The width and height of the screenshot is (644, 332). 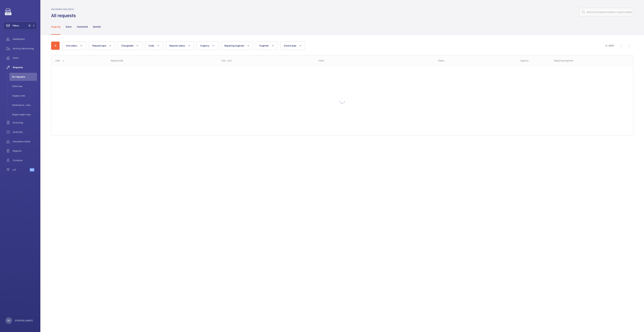 I want to click on span: Urgency, so click(x=205, y=46).